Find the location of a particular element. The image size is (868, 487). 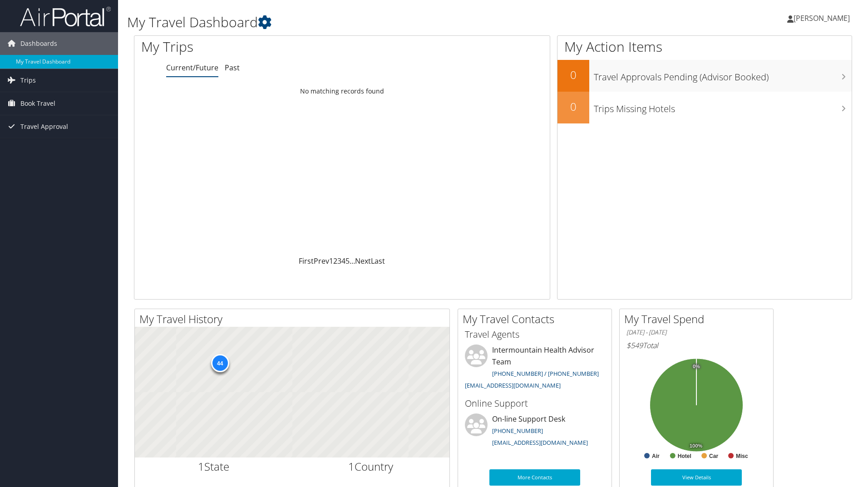

h1: My Trips is located at coordinates (255, 47).